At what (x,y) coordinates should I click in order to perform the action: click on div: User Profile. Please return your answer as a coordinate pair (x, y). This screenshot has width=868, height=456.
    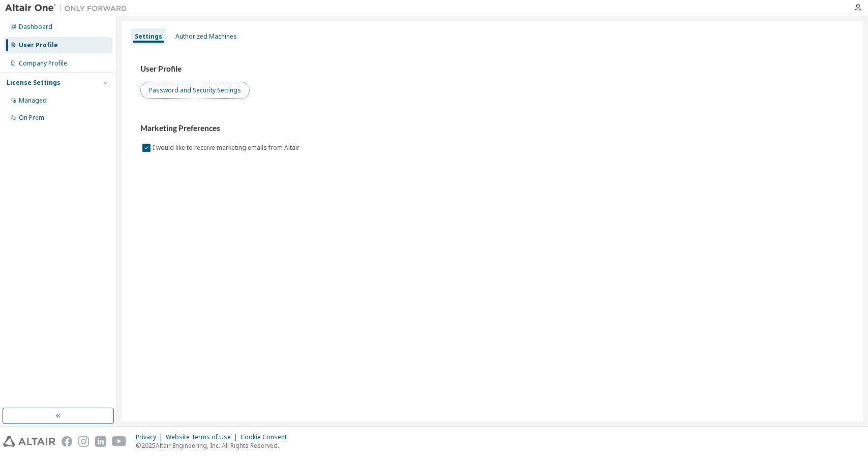
    Looking at the image, I should click on (38, 45).